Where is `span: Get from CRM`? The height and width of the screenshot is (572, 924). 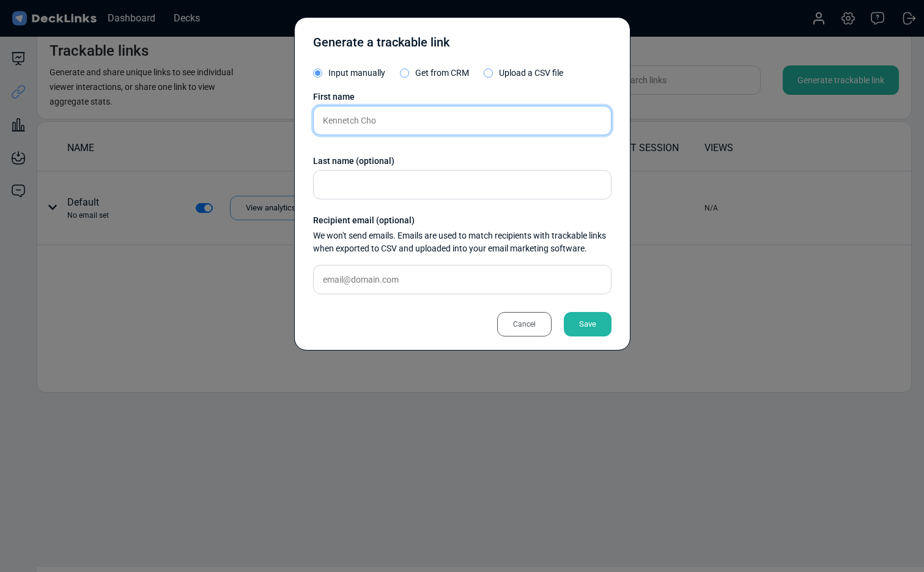
span: Get from CRM is located at coordinates (442, 73).